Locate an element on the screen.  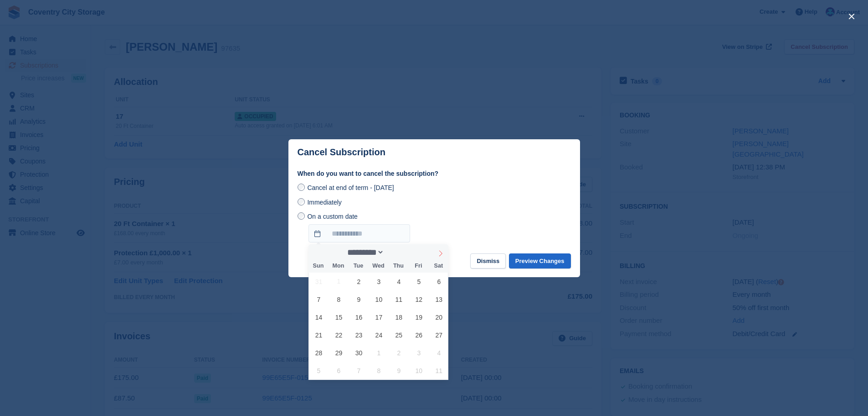
span: September 11, 2025 is located at coordinates (399, 299).